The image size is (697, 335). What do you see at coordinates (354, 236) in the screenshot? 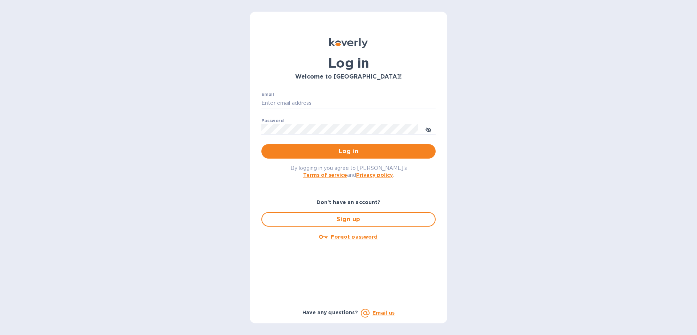
I see `u: Forgot password` at bounding box center [354, 236].